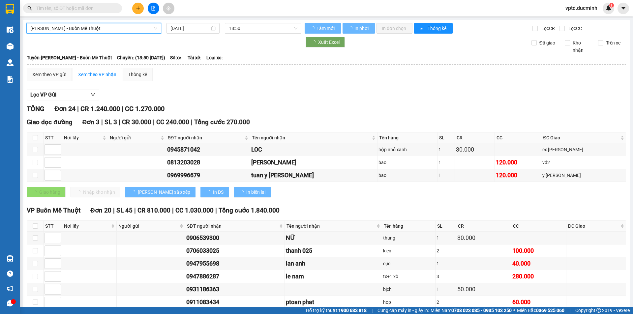 The width and height of the screenshot is (633, 314). What do you see at coordinates (323, 28) in the screenshot?
I see `button: Làm mới` at bounding box center [323, 28].